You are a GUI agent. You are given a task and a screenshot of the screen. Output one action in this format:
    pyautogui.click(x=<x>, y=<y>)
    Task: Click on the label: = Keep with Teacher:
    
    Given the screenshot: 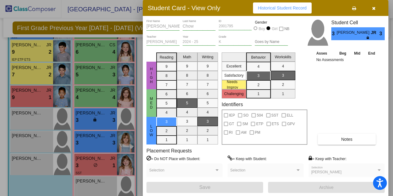 What is the action you would take?
    pyautogui.click(x=327, y=159)
    